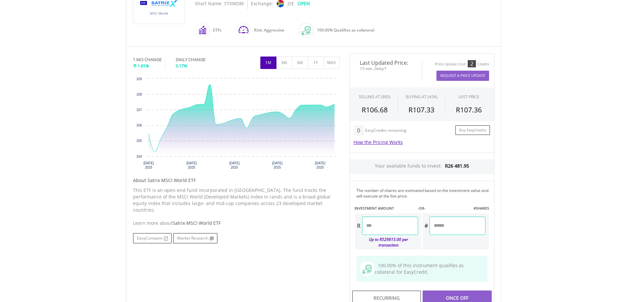  Describe the element at coordinates (139, 157) in the screenshot. I see `text: 104` at that location.